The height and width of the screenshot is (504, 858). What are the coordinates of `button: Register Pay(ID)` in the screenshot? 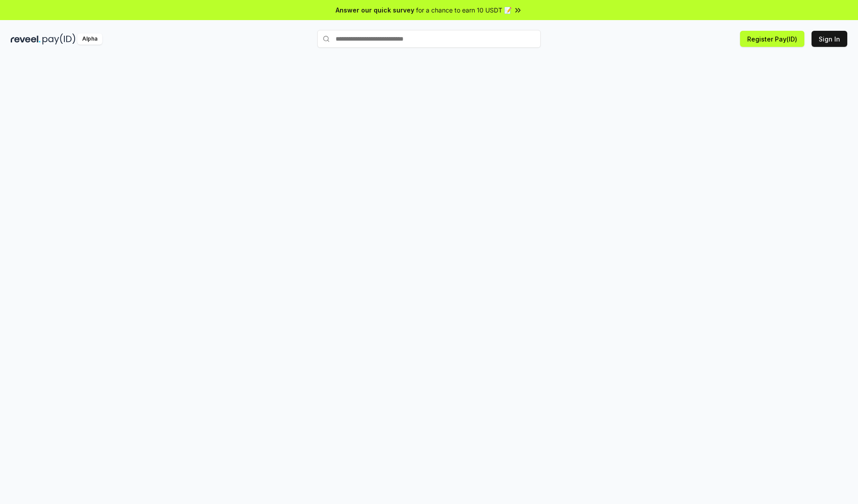 It's located at (772, 39).